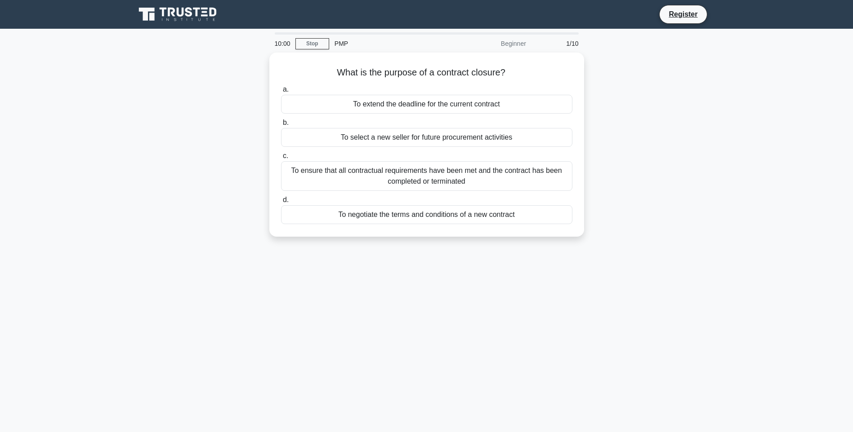  Describe the element at coordinates (557, 44) in the screenshot. I see `div: 1/10` at that location.